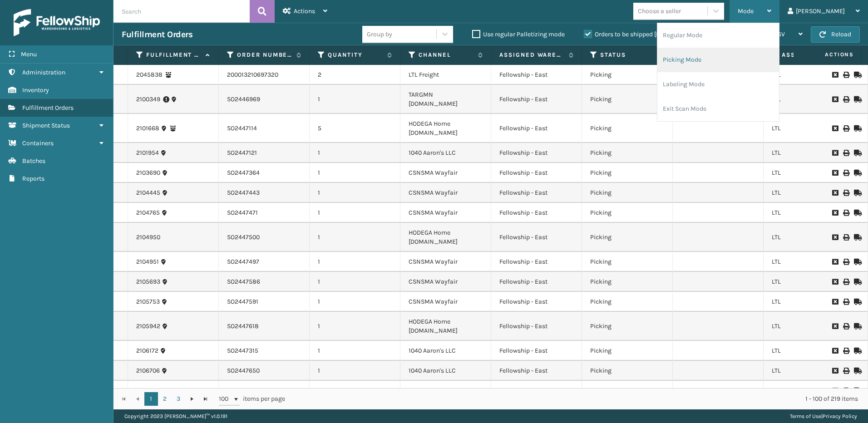 This screenshot has height=423, width=868. Describe the element at coordinates (446, 75) in the screenshot. I see `td: LTL Freight` at that location.